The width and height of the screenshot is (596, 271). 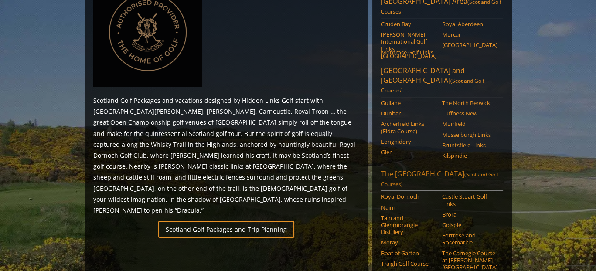 What do you see at coordinates (469, 225) in the screenshot?
I see `a: Golspie` at bounding box center [469, 225].